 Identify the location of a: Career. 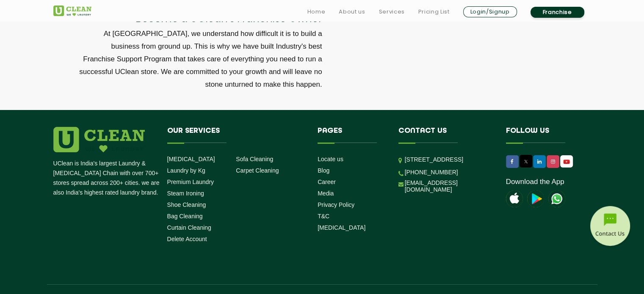
(326, 182).